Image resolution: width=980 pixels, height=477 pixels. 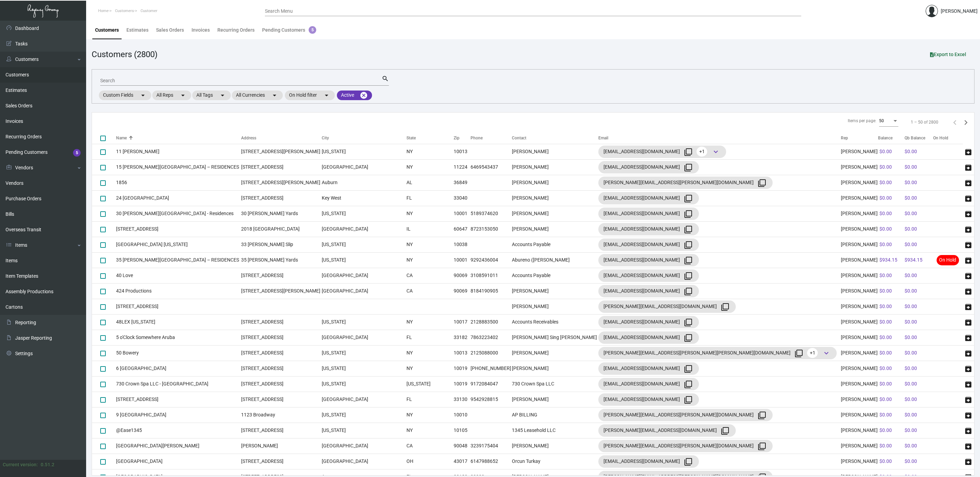 I want to click on div: Rep, so click(x=859, y=138).